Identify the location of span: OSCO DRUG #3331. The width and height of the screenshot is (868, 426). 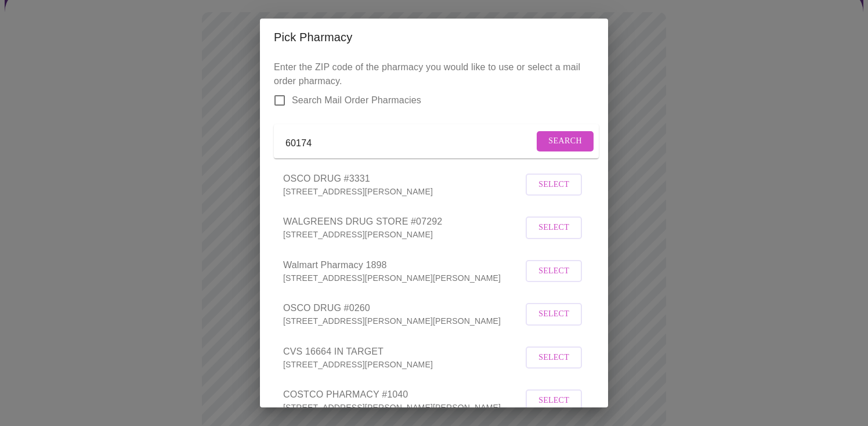
(402, 178).